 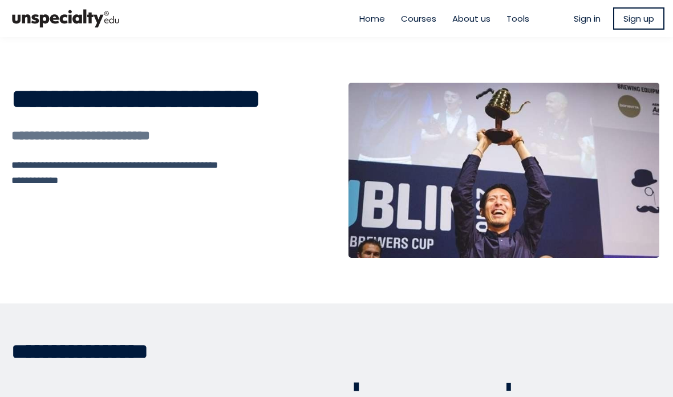 I want to click on span: Sign in, so click(x=587, y=18).